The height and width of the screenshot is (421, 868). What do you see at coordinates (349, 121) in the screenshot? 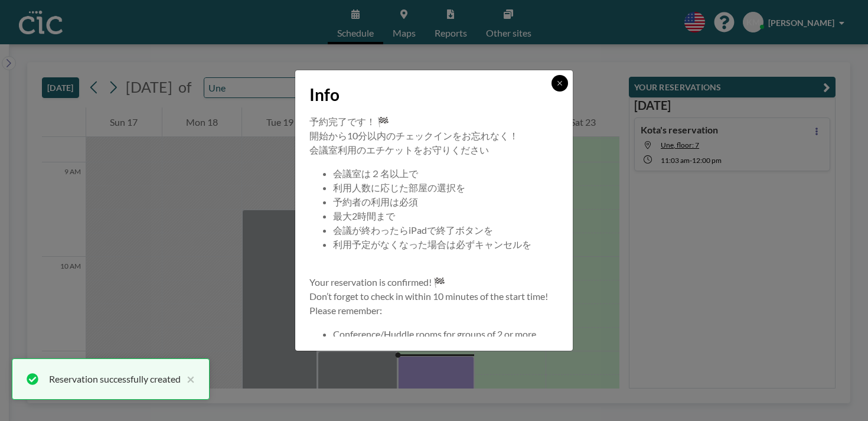
I see `span: 予約完了です！ 🏁` at bounding box center [349, 121].